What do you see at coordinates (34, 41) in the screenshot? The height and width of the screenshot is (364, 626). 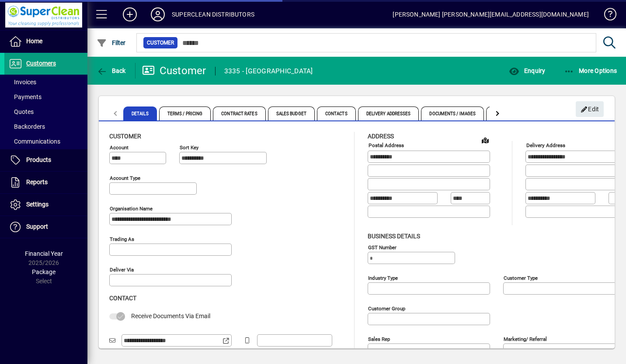 I see `span: Home` at bounding box center [34, 41].